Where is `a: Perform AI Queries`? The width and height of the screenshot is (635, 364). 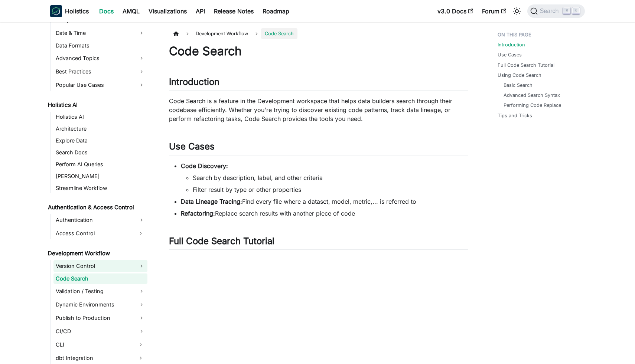
a: Perform AI Queries is located at coordinates (100, 164).